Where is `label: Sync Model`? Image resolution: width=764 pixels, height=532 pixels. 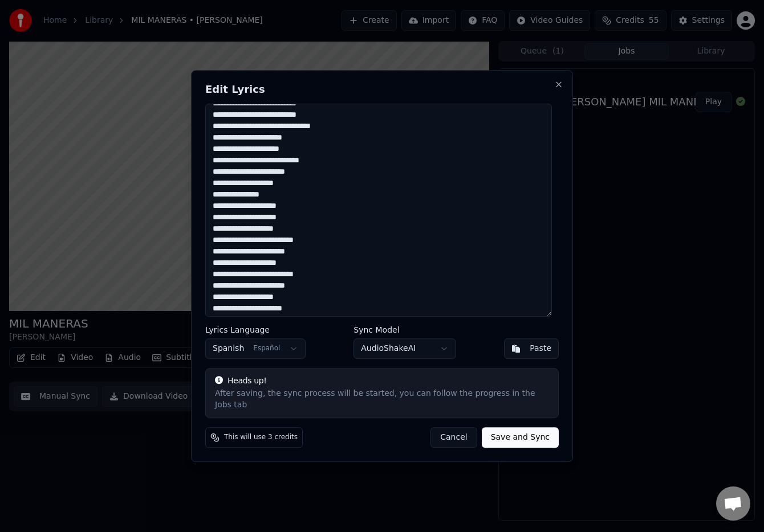
label: Sync Model is located at coordinates (405, 330).